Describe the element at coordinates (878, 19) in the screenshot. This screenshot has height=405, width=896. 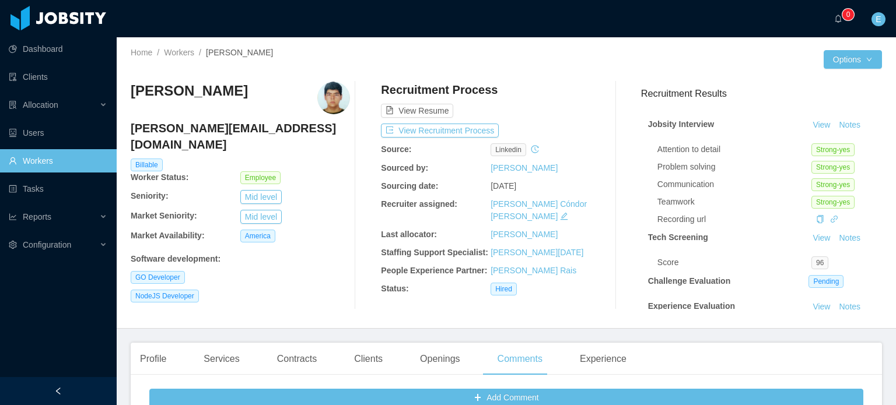
I see `span: E` at that location.